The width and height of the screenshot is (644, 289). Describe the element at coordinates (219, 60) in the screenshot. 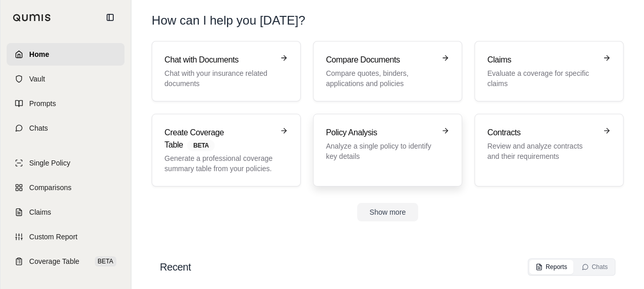

I see `h3: Chat with Documents` at that location.